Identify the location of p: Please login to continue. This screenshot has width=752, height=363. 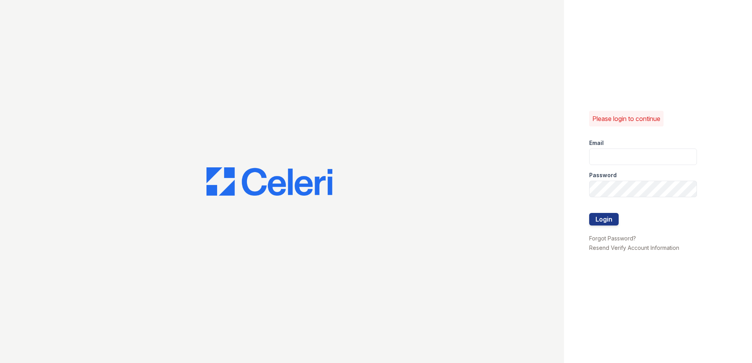
(626, 119).